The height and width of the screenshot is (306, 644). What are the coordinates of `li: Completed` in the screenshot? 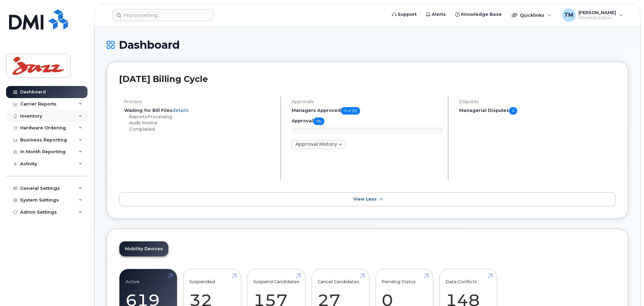 It's located at (199, 129).